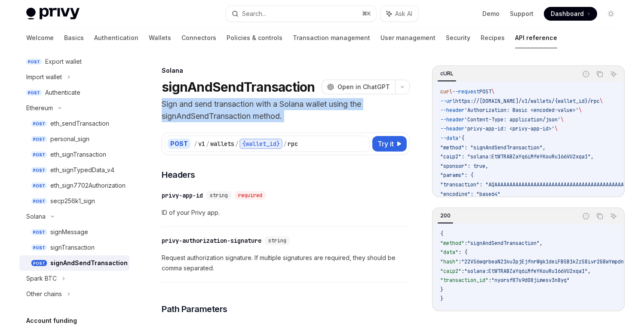 This screenshot has width=644, height=325. What do you see at coordinates (293, 144) in the screenshot?
I see `div: rpc` at bounding box center [293, 144].